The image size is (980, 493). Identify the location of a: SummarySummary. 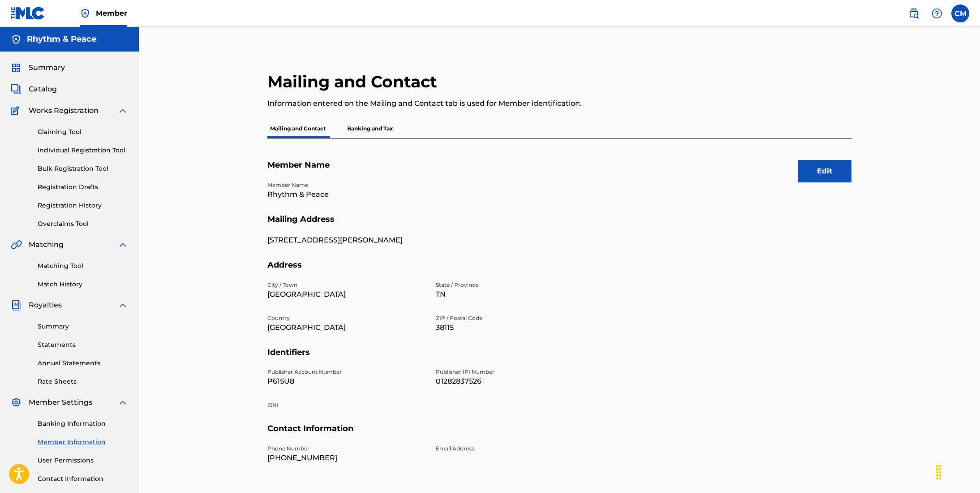
(38, 67).